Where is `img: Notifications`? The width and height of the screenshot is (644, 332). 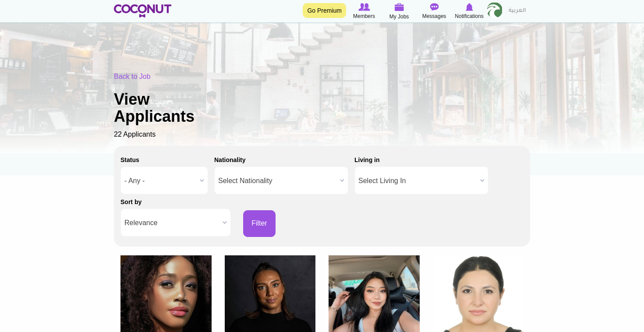
img: Notifications is located at coordinates (469, 7).